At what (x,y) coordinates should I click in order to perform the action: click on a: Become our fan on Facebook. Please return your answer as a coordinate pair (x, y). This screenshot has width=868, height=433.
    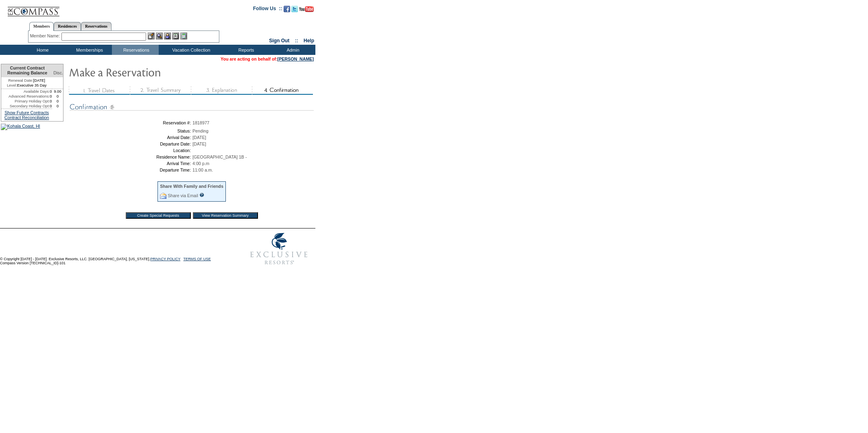
    Looking at the image, I should click on (287, 11).